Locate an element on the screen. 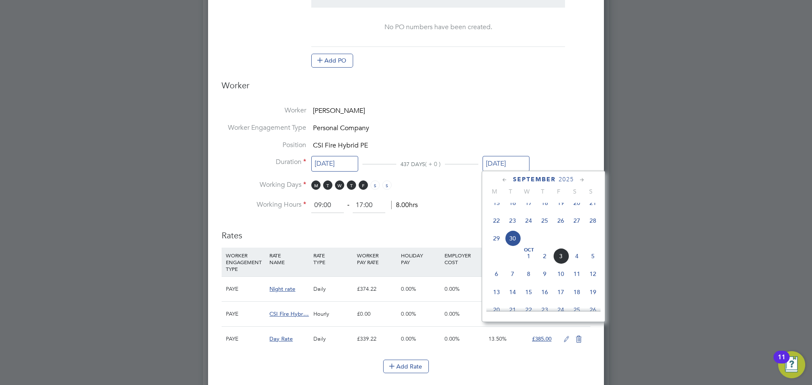 This screenshot has width=812, height=385. div: EMPLOYER COST is located at coordinates (464, 259).